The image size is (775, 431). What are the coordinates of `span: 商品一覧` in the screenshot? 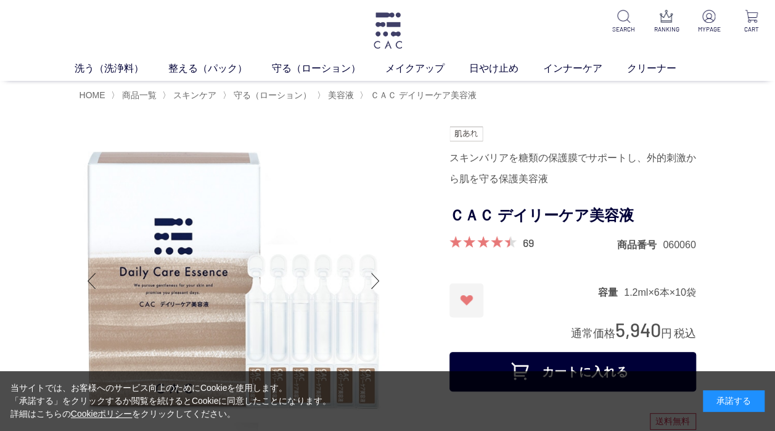 It's located at (139, 95).